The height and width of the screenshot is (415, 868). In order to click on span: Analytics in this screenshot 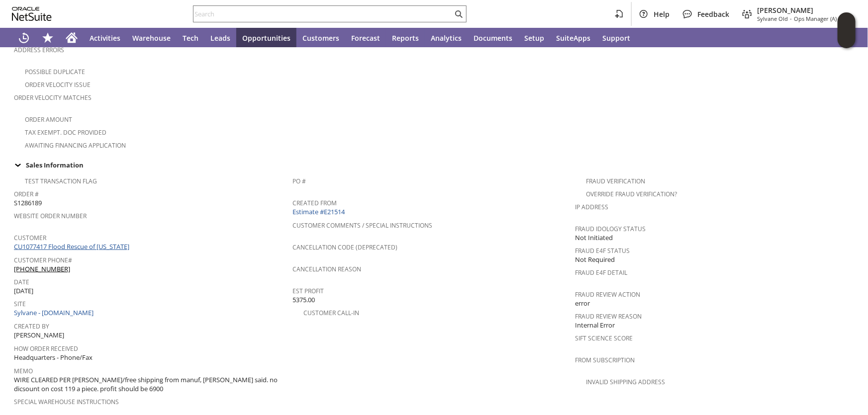, I will do `click(446, 38)`.